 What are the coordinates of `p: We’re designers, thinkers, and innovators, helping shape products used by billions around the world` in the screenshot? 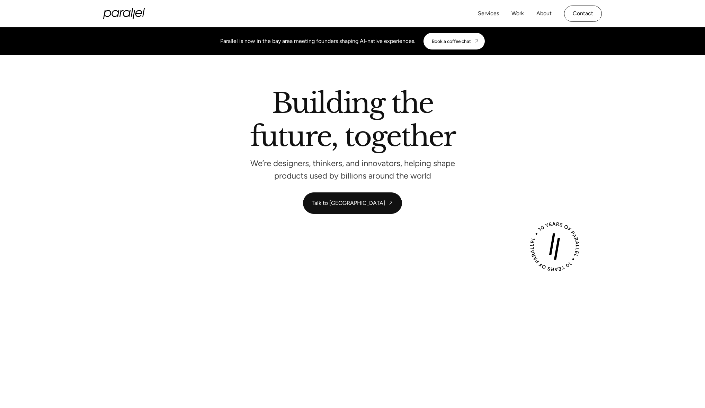 It's located at (352, 169).